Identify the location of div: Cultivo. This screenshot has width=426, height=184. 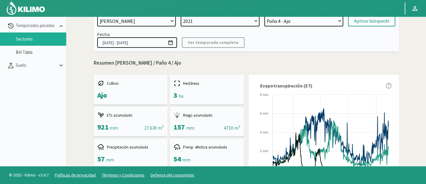
(131, 83).